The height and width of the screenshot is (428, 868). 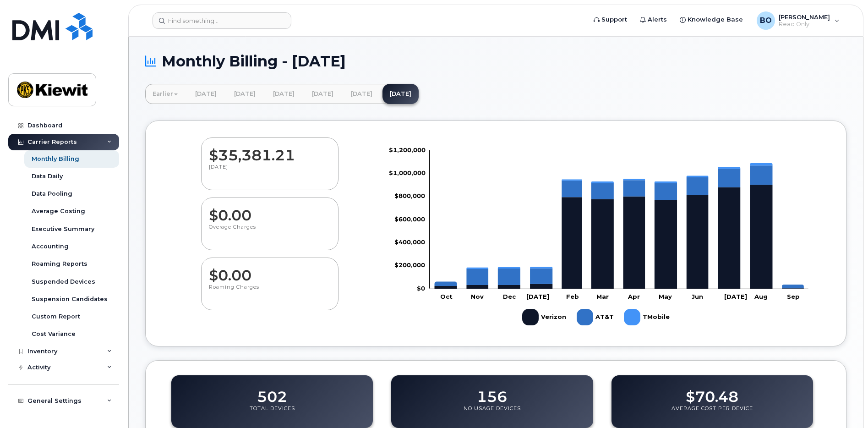 I want to click on tspan: $1,200,000, so click(x=407, y=150).